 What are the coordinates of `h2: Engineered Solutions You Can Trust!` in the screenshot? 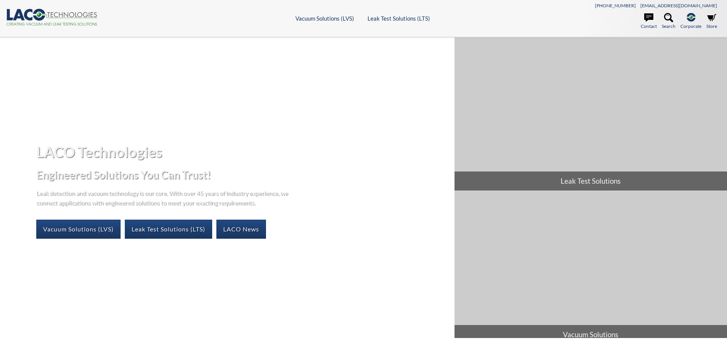 It's located at (242, 174).